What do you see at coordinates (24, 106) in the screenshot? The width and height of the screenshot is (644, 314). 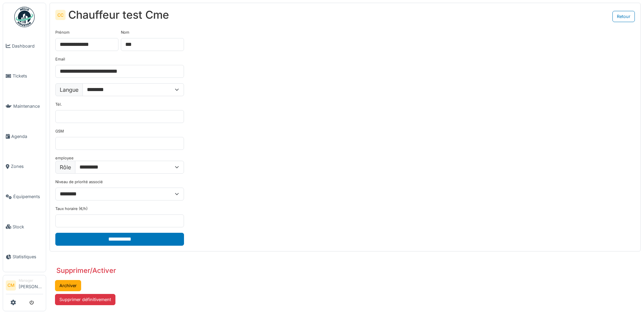 I see `a: Maintenance` at bounding box center [24, 106].